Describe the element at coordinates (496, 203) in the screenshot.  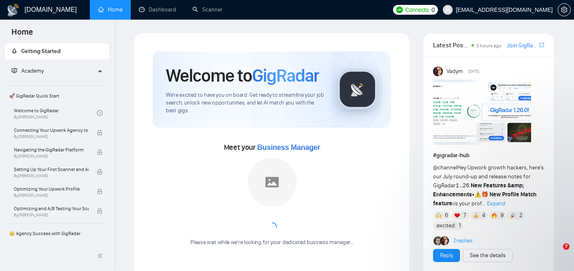
I see `span: Expand` at that location.